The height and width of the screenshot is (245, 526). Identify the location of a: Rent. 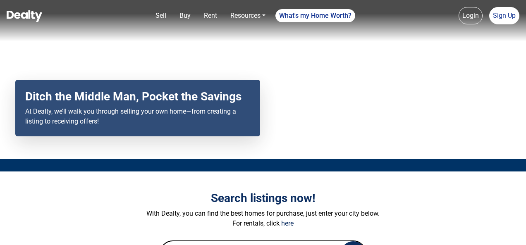
(211, 16).